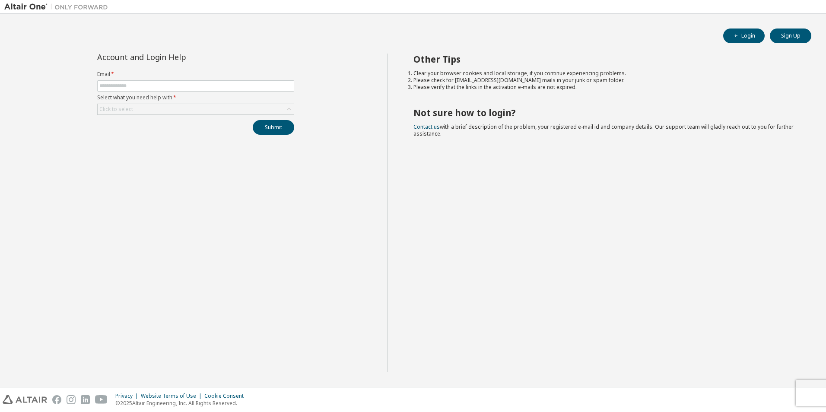 The width and height of the screenshot is (826, 412). Describe the element at coordinates (605, 59) in the screenshot. I see `h2: Other Tips` at that location.